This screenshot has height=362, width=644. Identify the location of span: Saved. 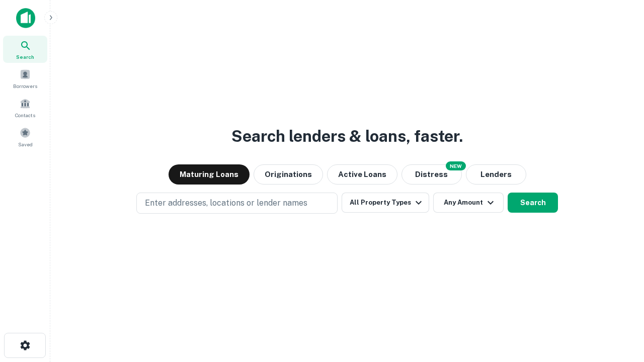
(25, 145).